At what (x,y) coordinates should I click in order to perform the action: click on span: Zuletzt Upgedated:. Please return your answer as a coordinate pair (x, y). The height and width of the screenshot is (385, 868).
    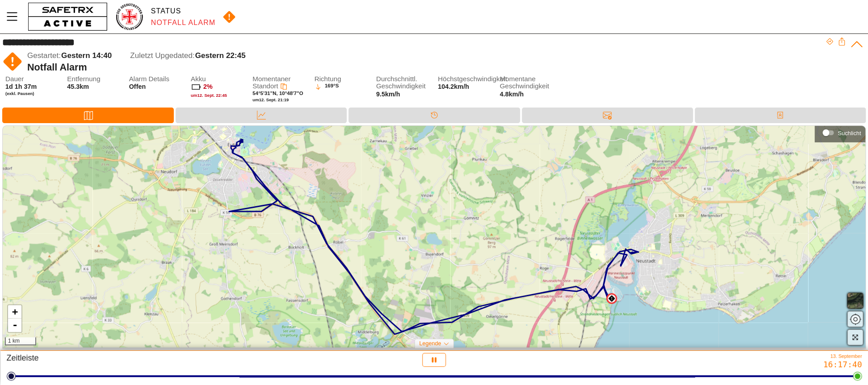
    Looking at the image, I should click on (162, 55).